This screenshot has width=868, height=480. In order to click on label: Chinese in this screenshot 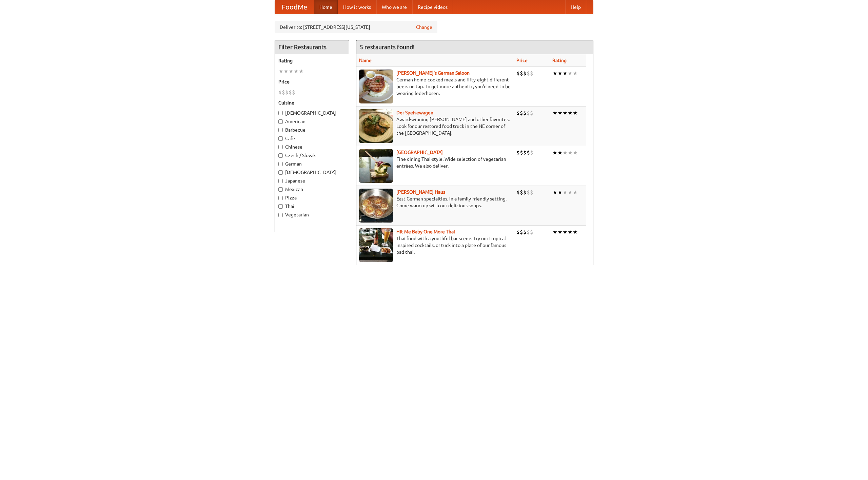, I will do `click(311, 147)`.